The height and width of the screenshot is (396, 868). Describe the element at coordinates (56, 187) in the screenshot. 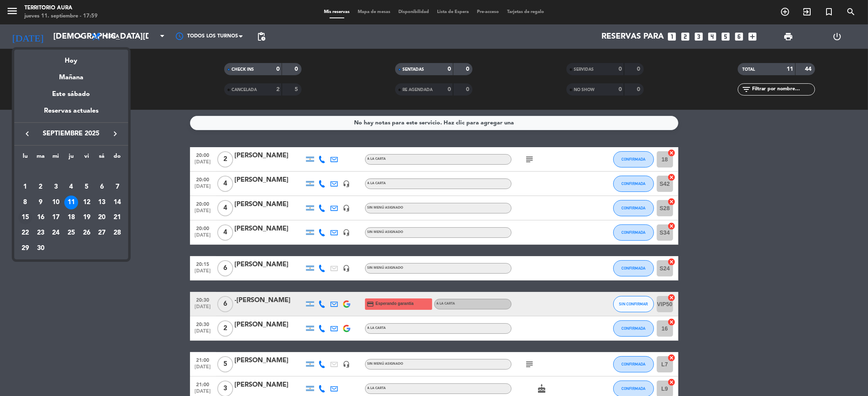

I see `div: 3` at that location.